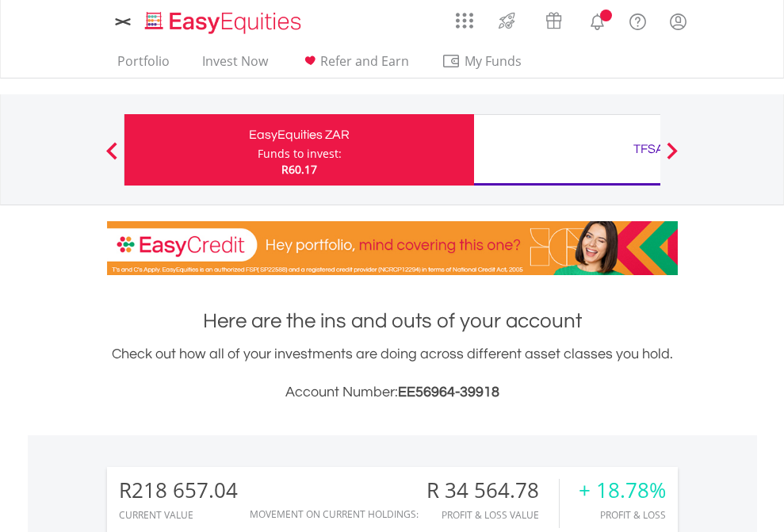 This screenshot has width=784, height=532. What do you see at coordinates (179, 490) in the screenshot?
I see `div: R218 657.04` at bounding box center [179, 490].